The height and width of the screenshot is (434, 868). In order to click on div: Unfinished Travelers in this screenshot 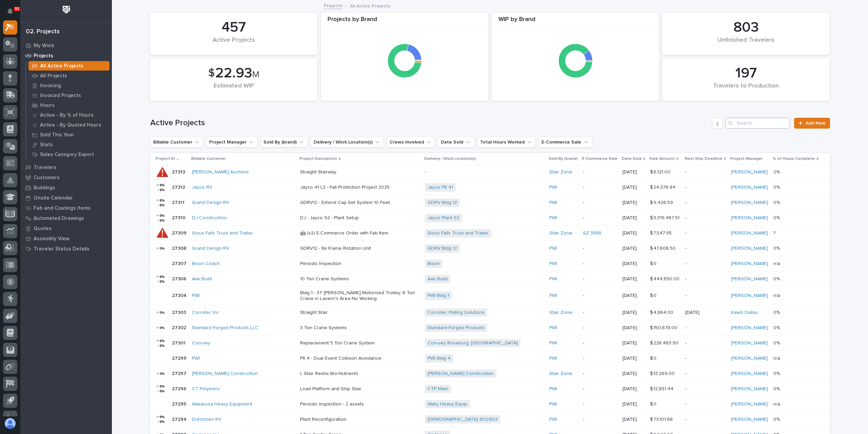, I will do `click(746, 44)`.